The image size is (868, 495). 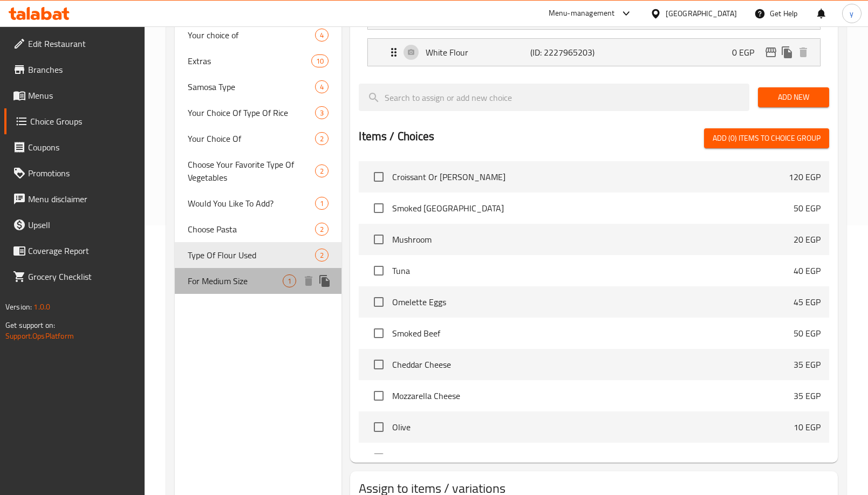 I want to click on span: Type Of Flour Used, so click(x=252, y=255).